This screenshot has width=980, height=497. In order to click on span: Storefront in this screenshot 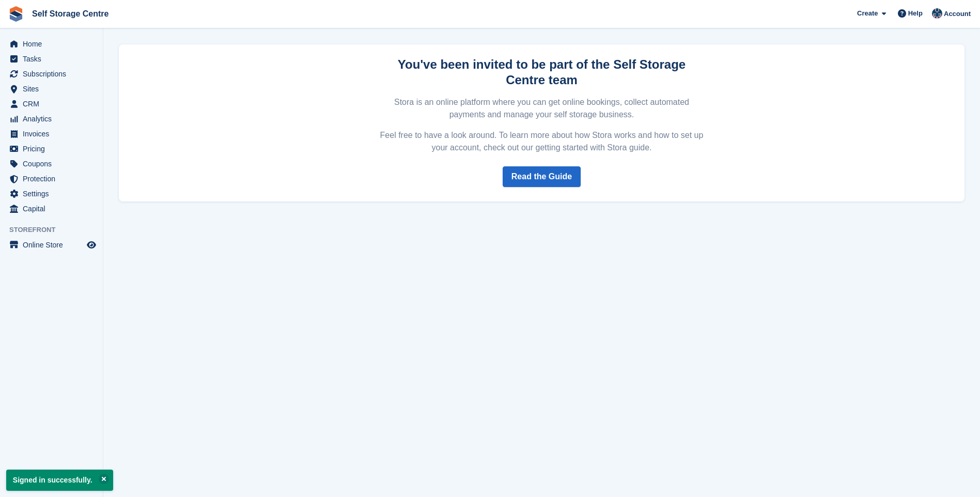, I will do `click(56, 230)`.